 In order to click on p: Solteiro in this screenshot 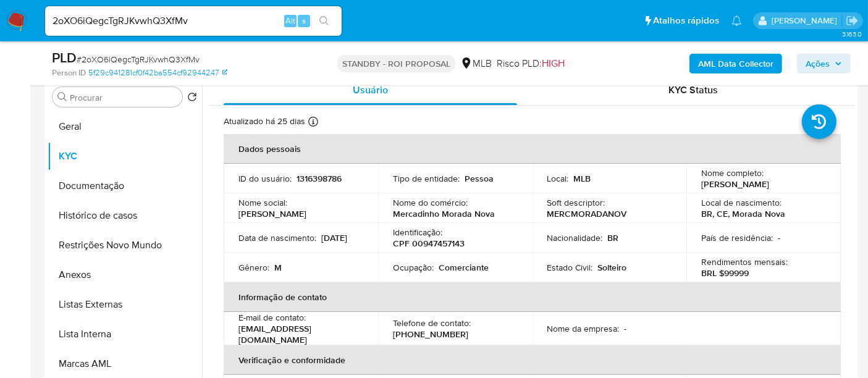, I will do `click(612, 268)`.